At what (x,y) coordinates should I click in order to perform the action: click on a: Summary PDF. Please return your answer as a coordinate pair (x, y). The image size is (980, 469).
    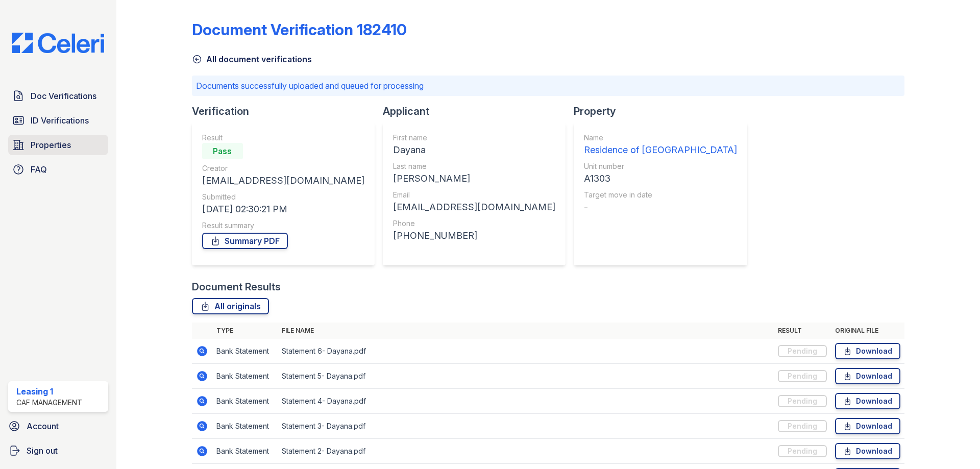
    Looking at the image, I should click on (245, 241).